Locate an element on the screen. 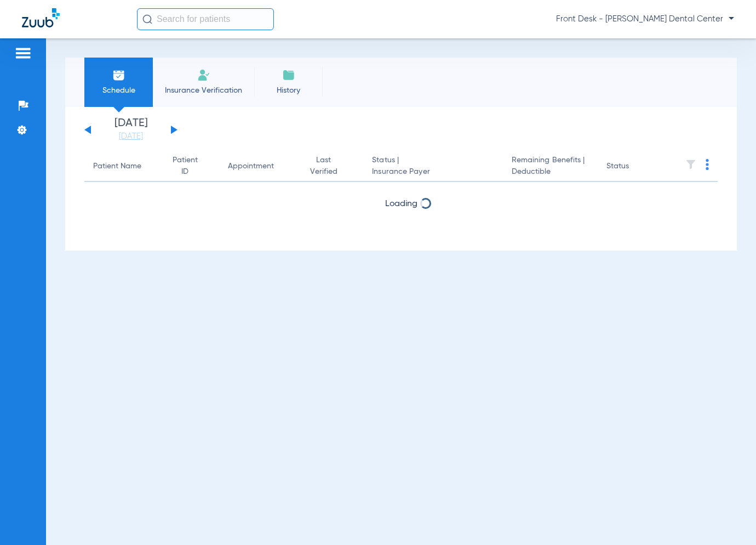 The image size is (756, 545). span: Deductible is located at coordinates (550, 172).